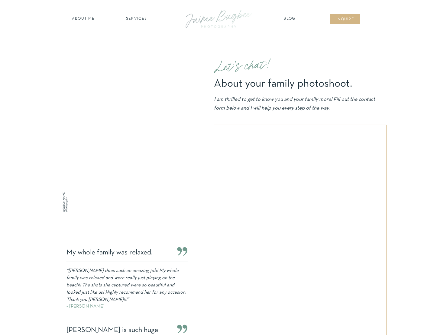  What do you see at coordinates (118, 254) in the screenshot?
I see `p: My whole family was relaxed.` at bounding box center [118, 254].